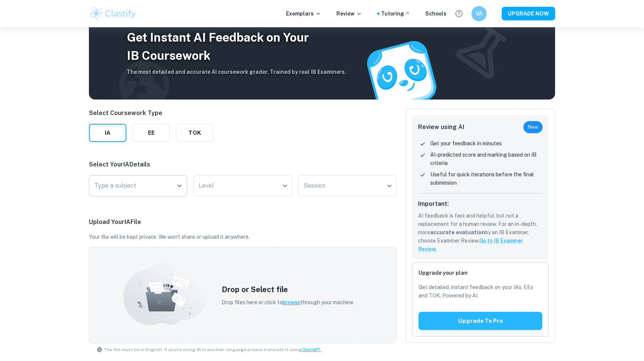 This screenshot has width=644, height=361. Describe the element at coordinates (113, 13) in the screenshot. I see `a: Clastify logo` at that location.